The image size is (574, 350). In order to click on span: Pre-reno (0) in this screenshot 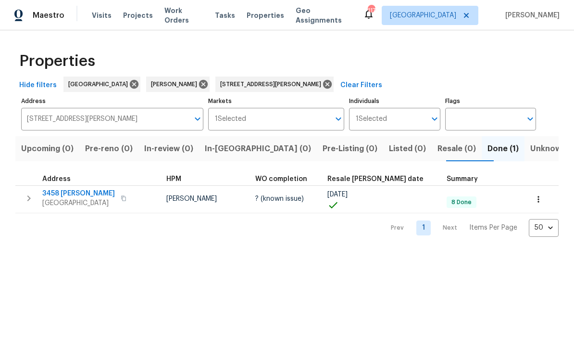, I will do `click(109, 149)`.